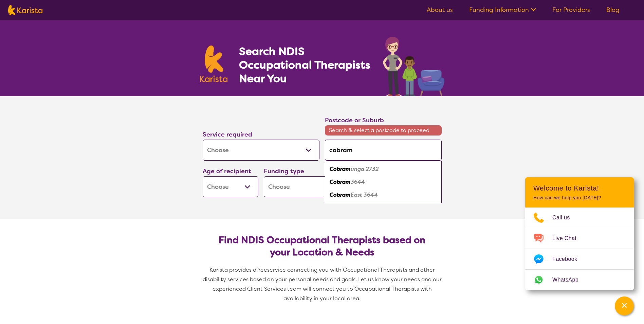  Describe the element at coordinates (262, 269) in the screenshot. I see `span: free` at that location.